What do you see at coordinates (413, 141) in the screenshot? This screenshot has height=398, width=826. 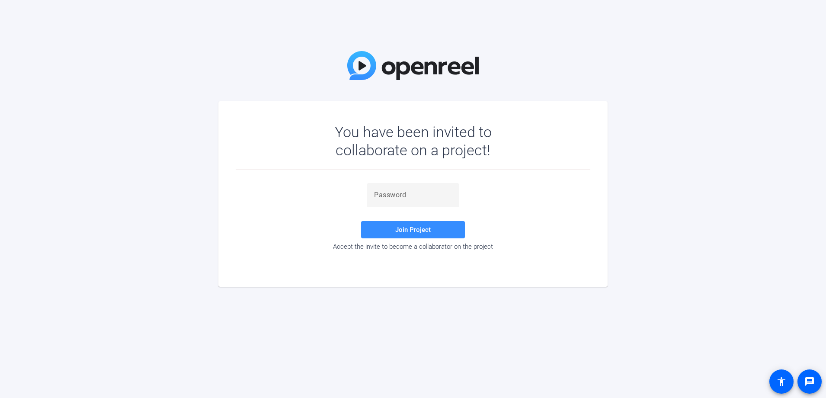 I see `div: You have been invited to collaborate on a project!` at bounding box center [413, 141].